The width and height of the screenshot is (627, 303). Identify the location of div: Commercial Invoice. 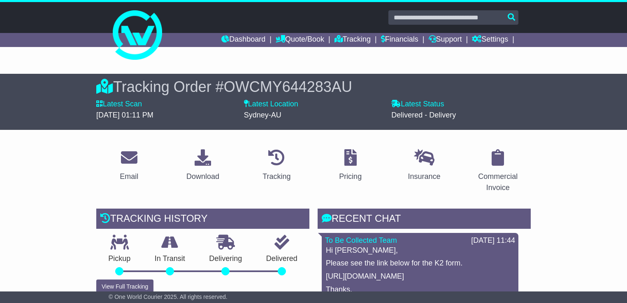
(498, 182).